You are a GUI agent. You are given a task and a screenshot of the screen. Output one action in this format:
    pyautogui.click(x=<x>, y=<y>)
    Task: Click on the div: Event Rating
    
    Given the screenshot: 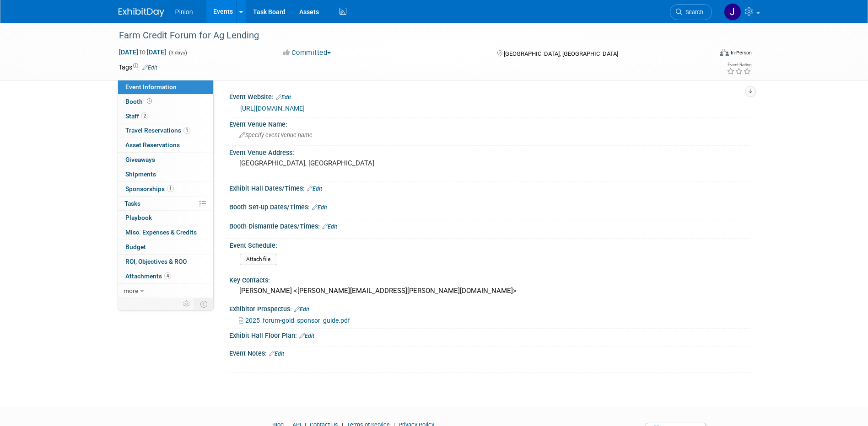 What is the action you would take?
    pyautogui.click(x=739, y=65)
    